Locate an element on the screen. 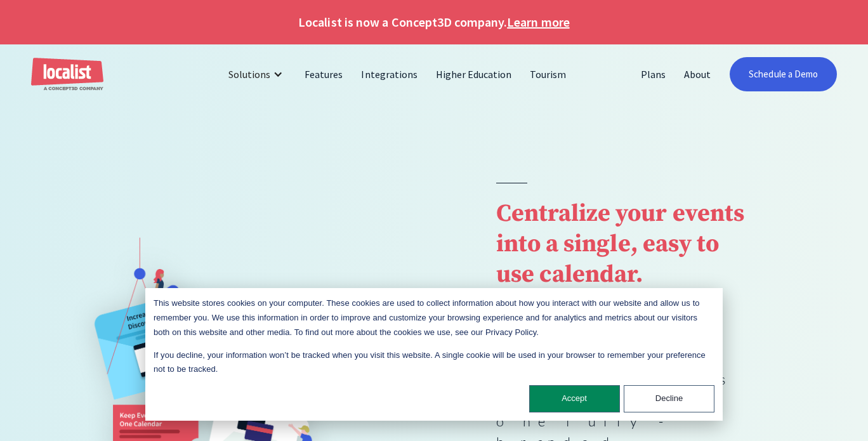 The height and width of the screenshot is (441, 868). a: Schedule a Demo is located at coordinates (783, 74).